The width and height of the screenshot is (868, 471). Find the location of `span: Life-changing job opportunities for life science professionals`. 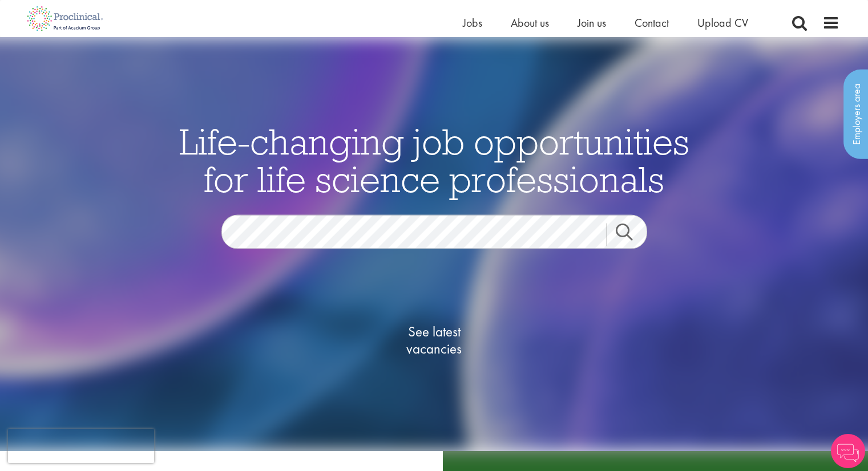

span: Life-changing job opportunities for life science professionals is located at coordinates (434, 160).